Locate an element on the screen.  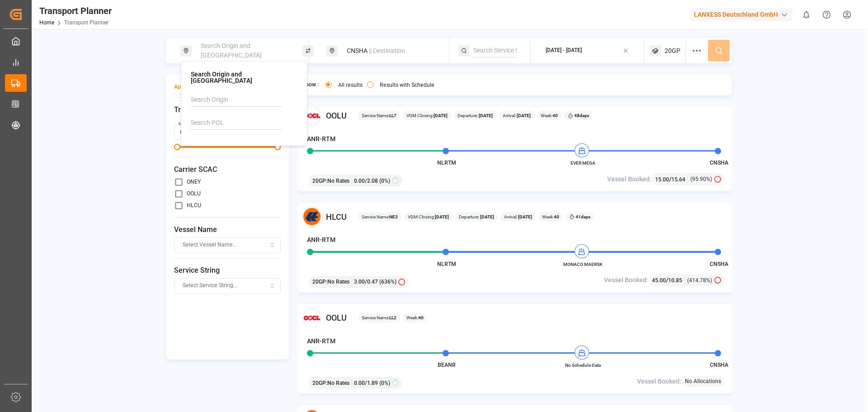
span: 15.64 is located at coordinates (678, 180).